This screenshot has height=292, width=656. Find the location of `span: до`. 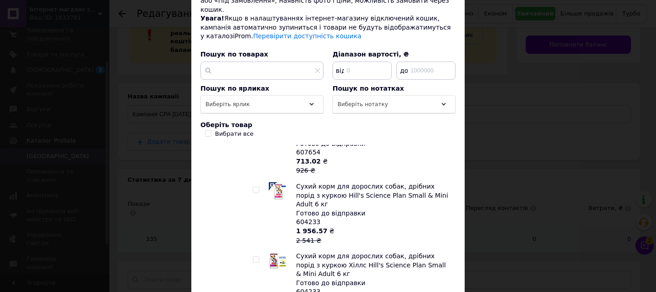

span: до is located at coordinates (403, 71).